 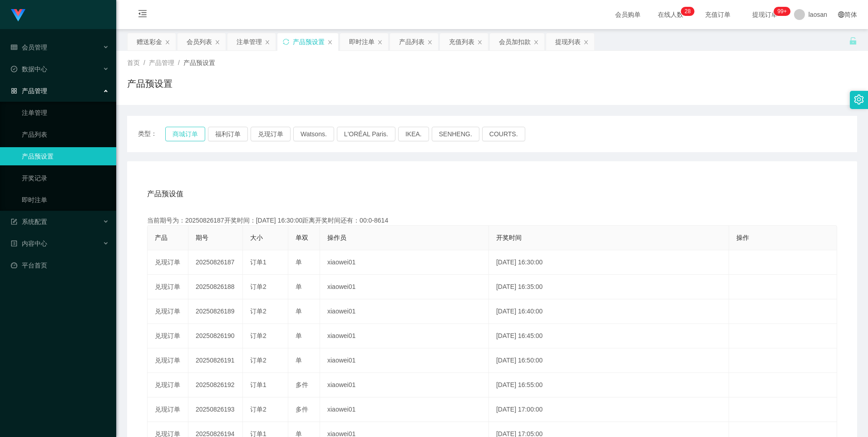 What do you see at coordinates (18, 15) in the screenshot?
I see `img: logo.9652507e.png` at bounding box center [18, 15].